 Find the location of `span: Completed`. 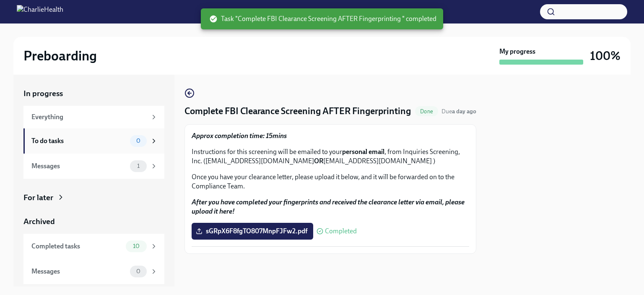

span: Completed is located at coordinates (341, 231).